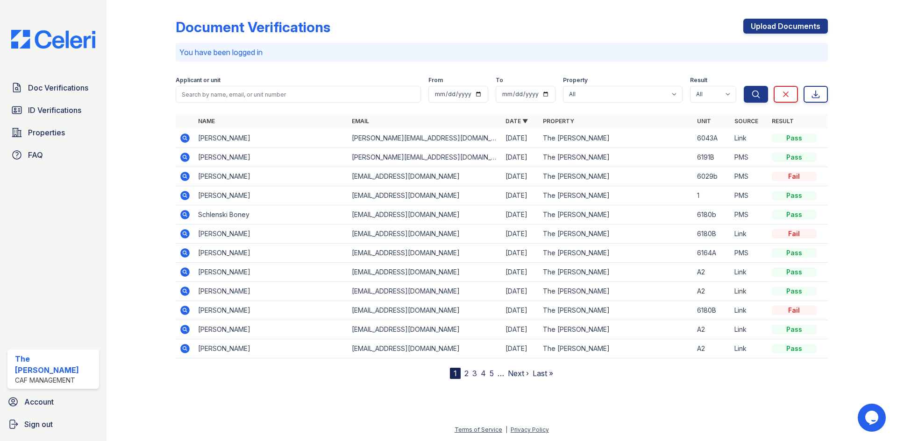 The width and height of the screenshot is (897, 441). What do you see at coordinates (712, 253) in the screenshot?
I see `td: 6164A` at bounding box center [712, 253].